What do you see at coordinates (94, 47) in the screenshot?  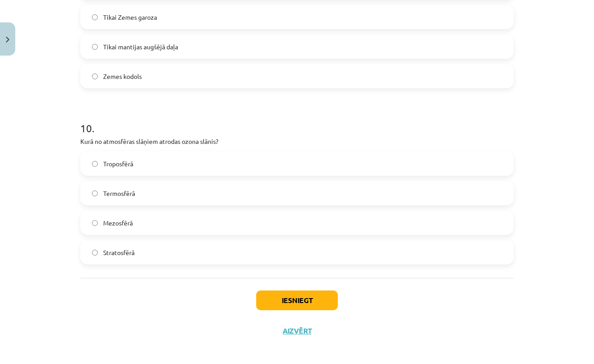 I see `input: Tikai mantijas augšējā daļa` at bounding box center [94, 47].